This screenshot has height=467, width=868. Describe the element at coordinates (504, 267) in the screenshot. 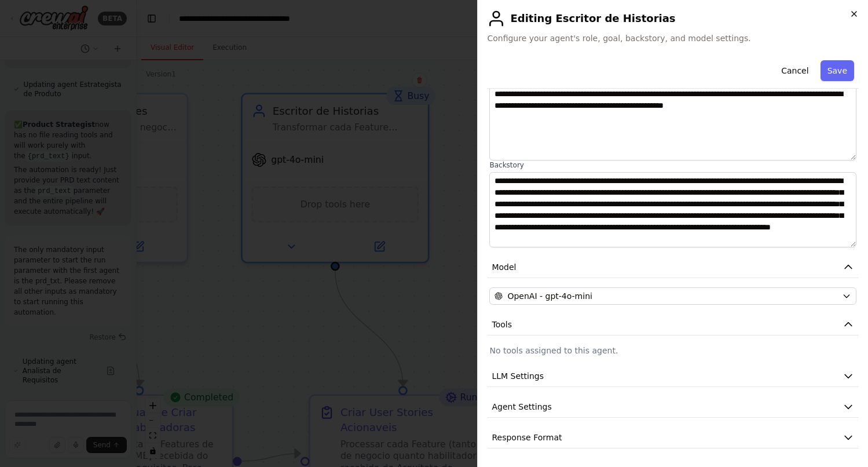

I see `span: Model` at that location.